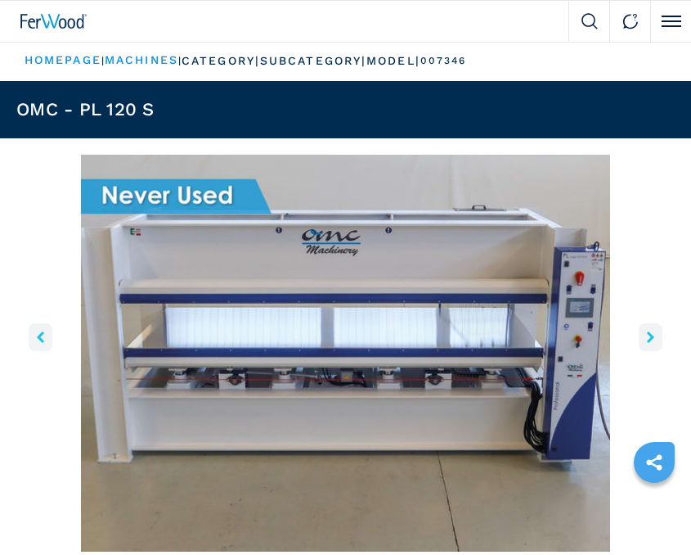 This screenshot has height=555, width=691. Describe the element at coordinates (394, 61) in the screenshot. I see `p: model |` at that location.